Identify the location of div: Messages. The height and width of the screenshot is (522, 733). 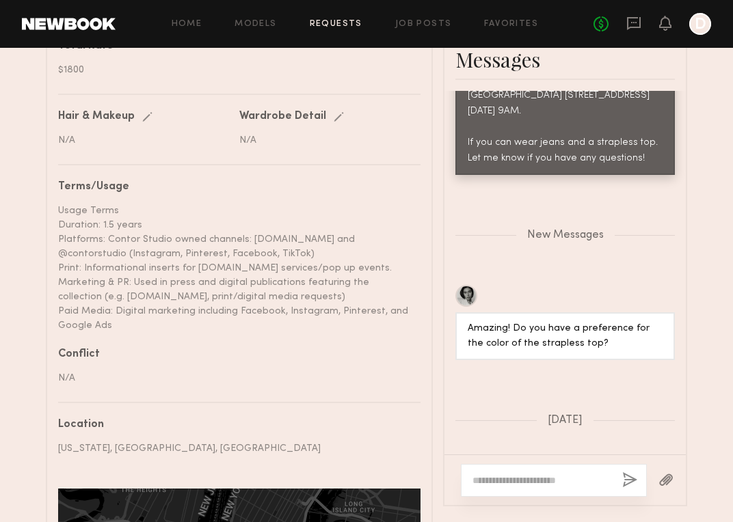
(565, 59).